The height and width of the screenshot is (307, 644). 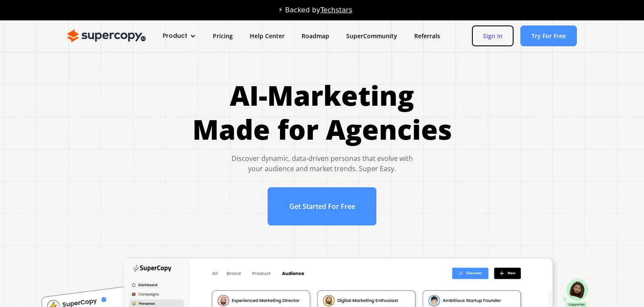 What do you see at coordinates (267, 35) in the screenshot?
I see `a: Help Center` at bounding box center [267, 35].